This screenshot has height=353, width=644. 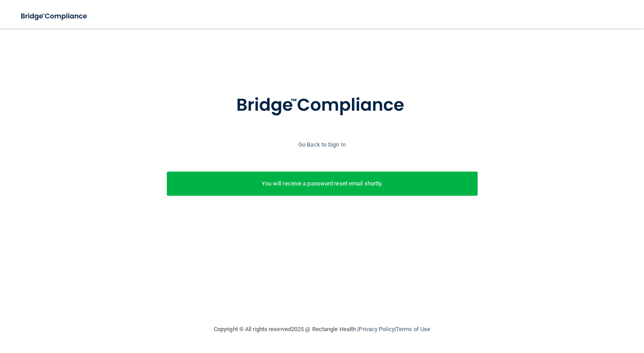 What do you see at coordinates (322, 329) in the screenshot?
I see `div: Copyright © All rights reserved 2025 @ Rectangle Health | |` at bounding box center [322, 329].